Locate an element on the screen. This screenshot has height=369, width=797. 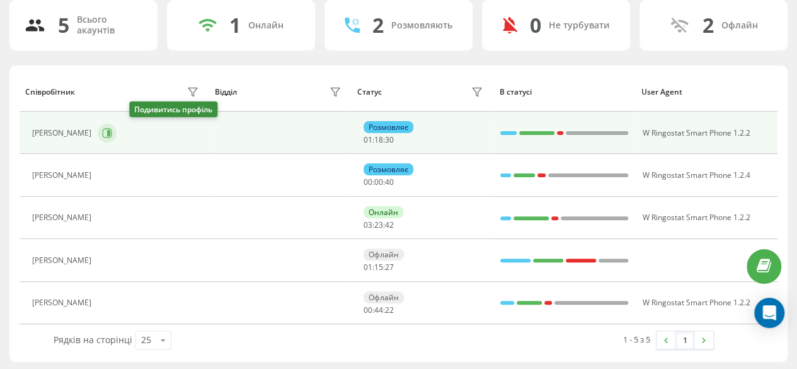
span: 27 is located at coordinates (389, 267).